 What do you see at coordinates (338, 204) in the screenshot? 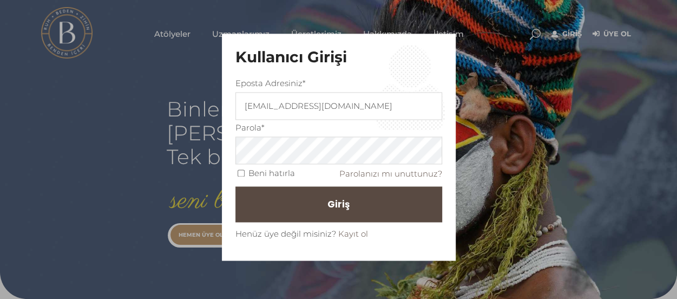
I see `span: Giriş` at bounding box center [338, 204].